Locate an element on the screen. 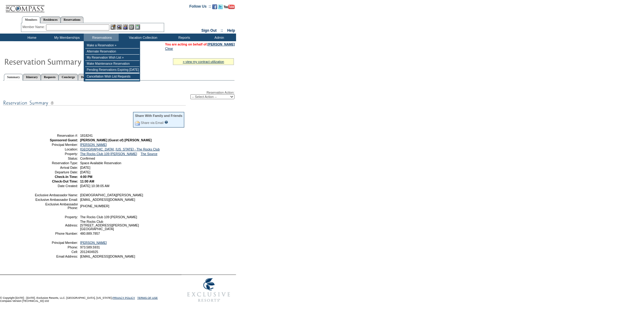 Image resolution: width=644 pixels, height=322 pixels. a: Reservations is located at coordinates (72, 20).